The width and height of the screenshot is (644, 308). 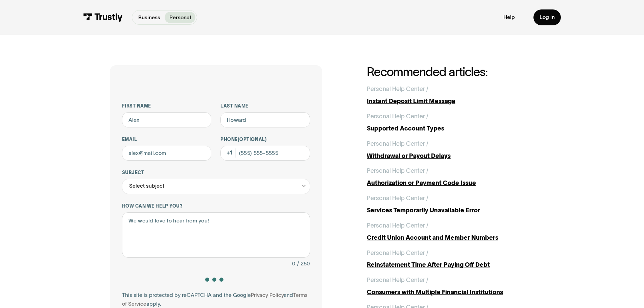 What do you see at coordinates (451, 72) in the screenshot?
I see `h2: Recommended articles:` at bounding box center [451, 72].